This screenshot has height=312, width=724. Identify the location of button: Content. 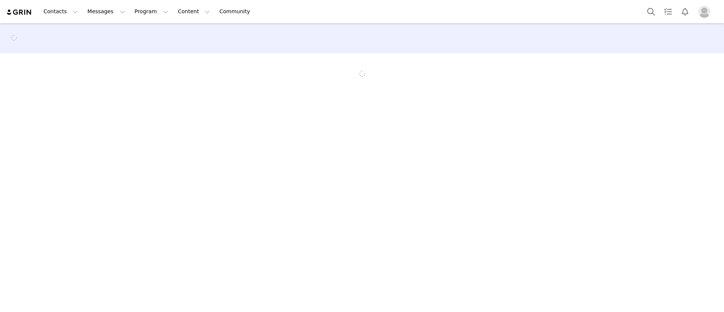
(194, 11).